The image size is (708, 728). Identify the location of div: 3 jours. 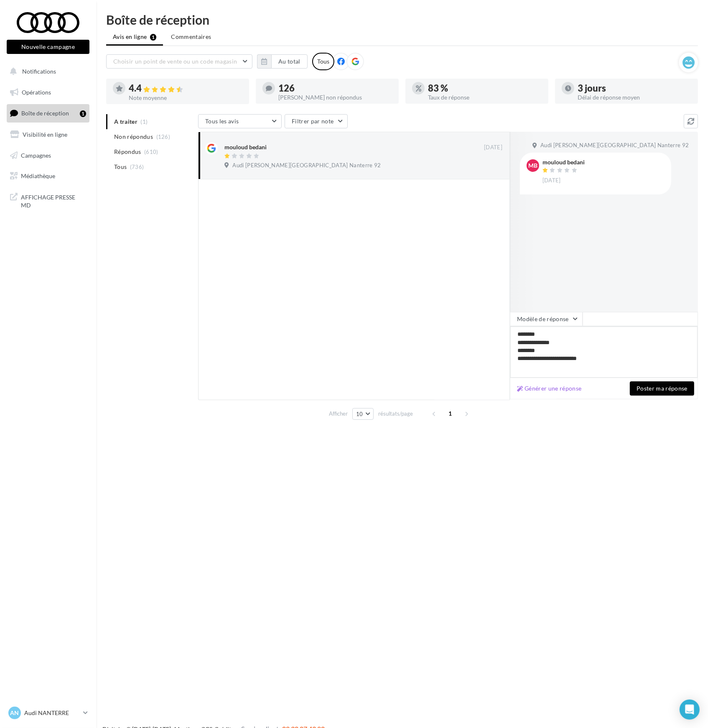
(635, 88).